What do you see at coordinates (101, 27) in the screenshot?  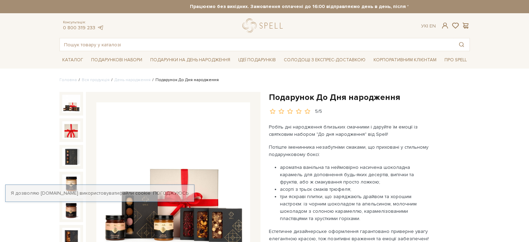 I see `a: telegram` at bounding box center [101, 27].